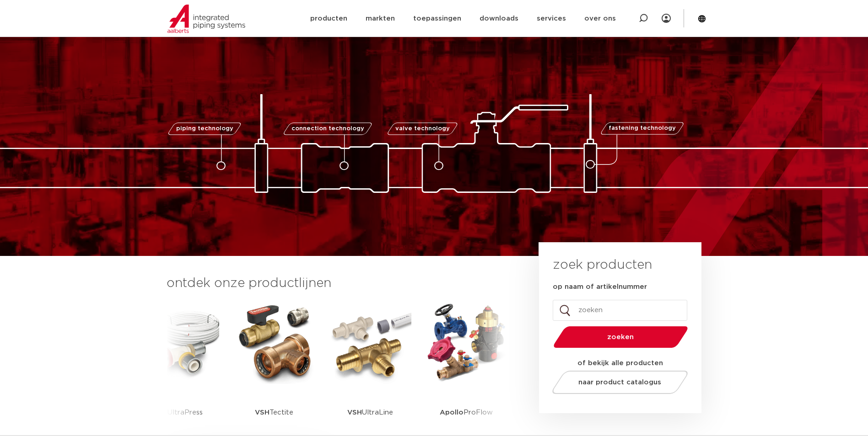 This screenshot has height=436, width=868. Describe the element at coordinates (620, 310) in the screenshot. I see `input: zoeken` at that location.